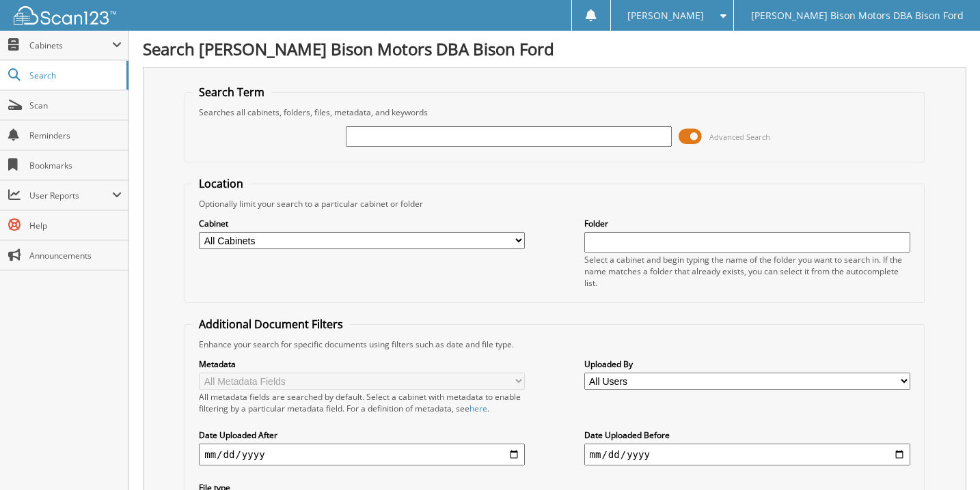 The image size is (980, 490). What do you see at coordinates (747, 435) in the screenshot?
I see `label: Date Uploaded Before` at bounding box center [747, 435].